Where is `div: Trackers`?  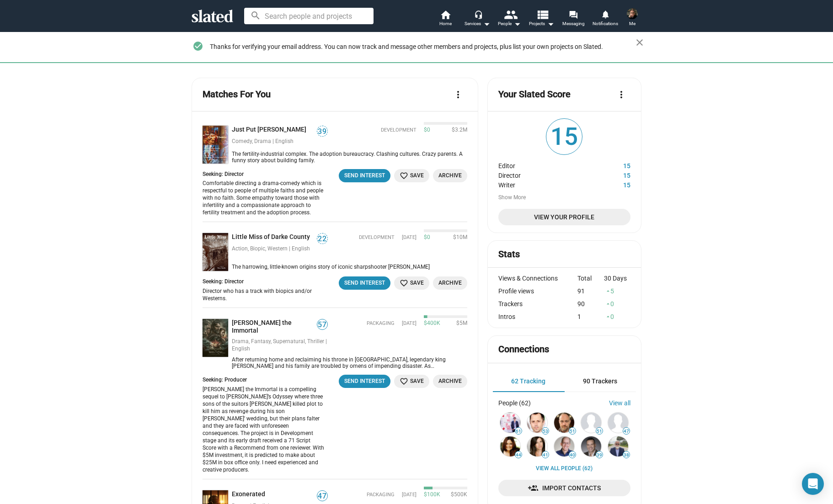
div: Trackers is located at coordinates (538, 304).